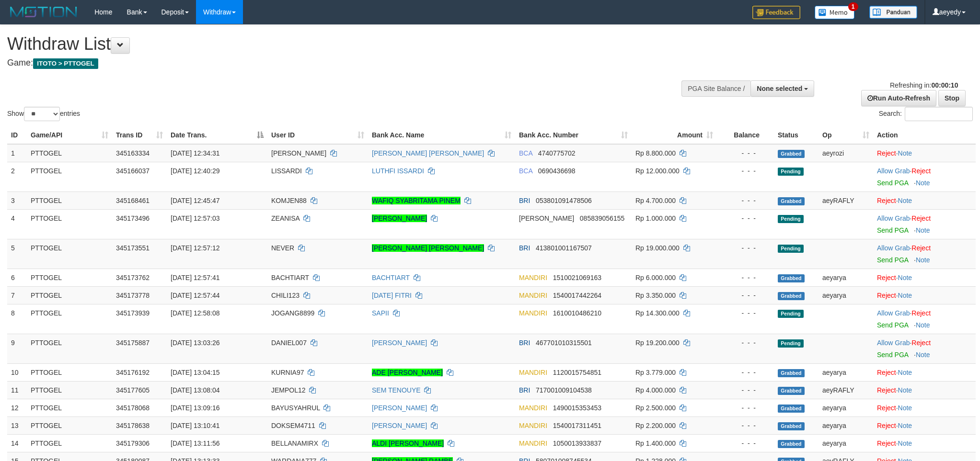 This screenshot has width=980, height=461. I want to click on span: 345173496, so click(133, 218).